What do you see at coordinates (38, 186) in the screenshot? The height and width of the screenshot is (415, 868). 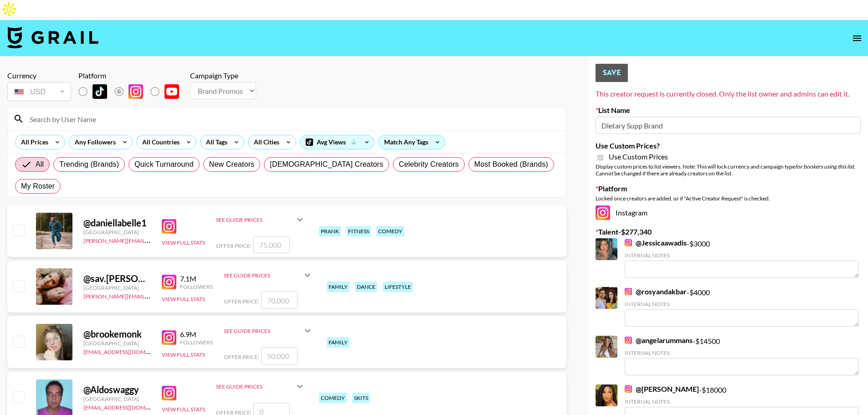 I see `span: My Roster` at bounding box center [38, 186].